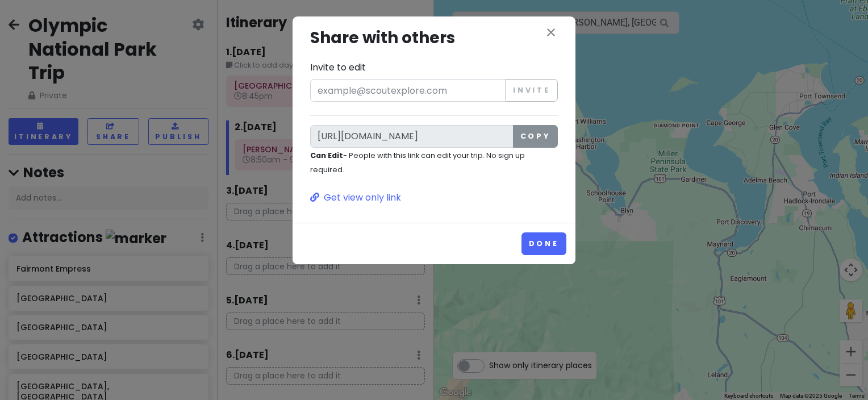 This screenshot has height=400, width=868. What do you see at coordinates (531, 90) in the screenshot?
I see `button: Invite` at bounding box center [531, 90].